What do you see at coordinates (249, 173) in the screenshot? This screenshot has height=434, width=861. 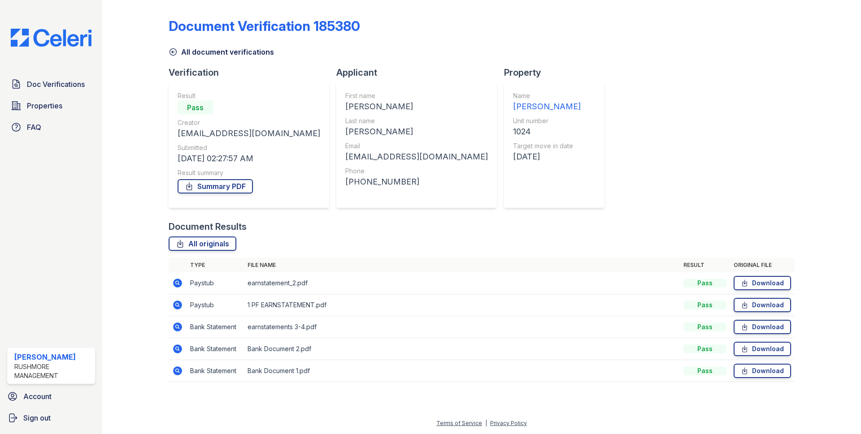 I see `div: Result summary` at bounding box center [249, 173].